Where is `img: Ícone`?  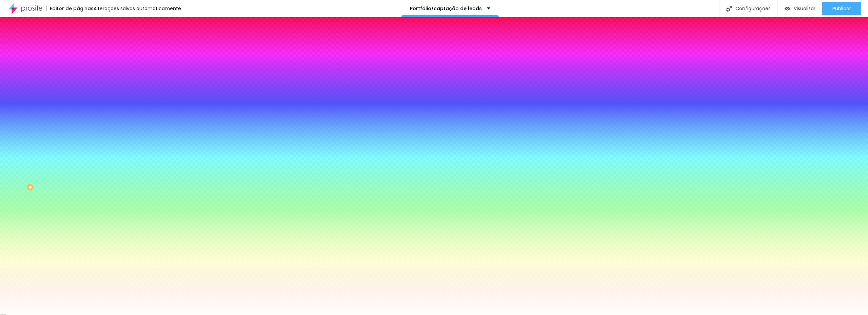 img: Ícone is located at coordinates (730, 8).